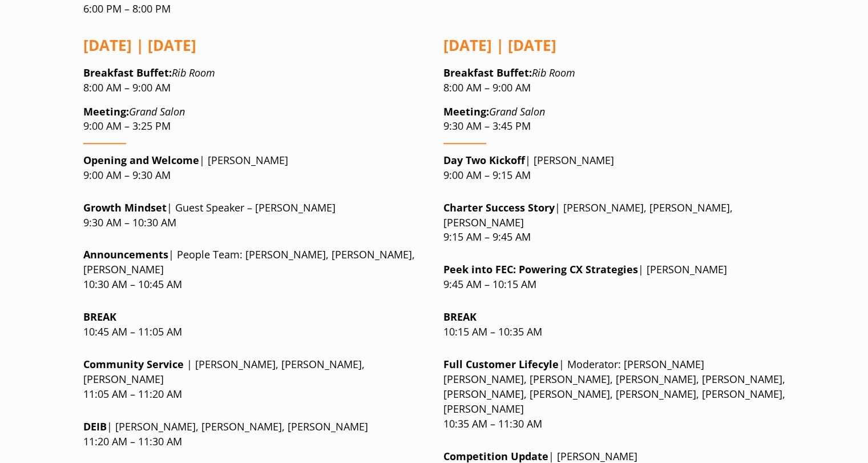 This screenshot has width=868, height=463. What do you see at coordinates (94, 426) in the screenshot?
I see `strong: DEIB` at bounding box center [94, 426].